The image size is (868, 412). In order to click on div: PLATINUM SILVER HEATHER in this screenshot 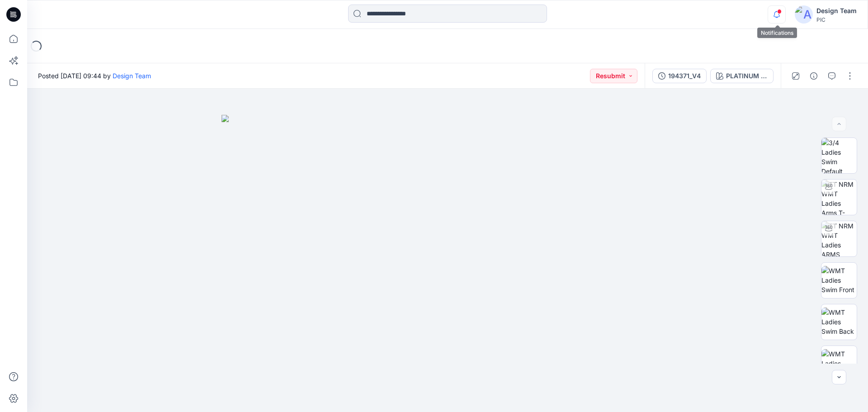, I will do `click(747, 76)`.